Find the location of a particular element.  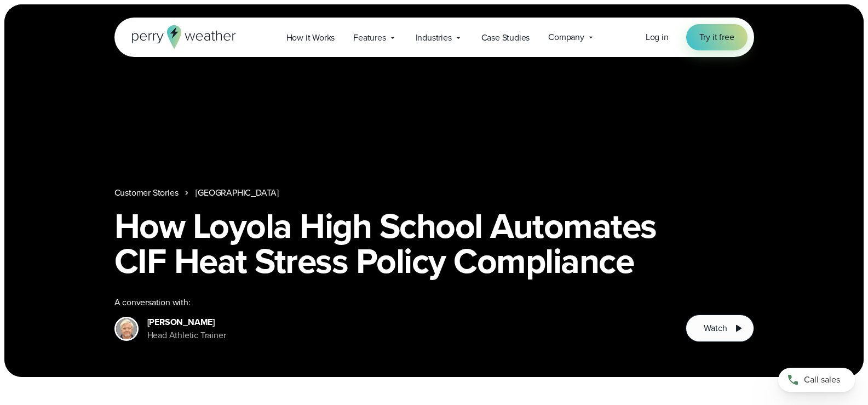

span: Case Studies is located at coordinates (506, 38).